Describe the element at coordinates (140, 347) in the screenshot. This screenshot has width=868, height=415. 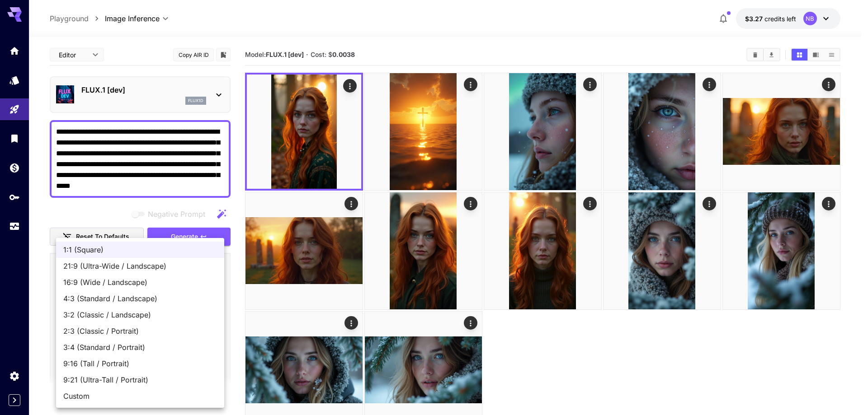
I see `span: 3:4 (Standard / Portrait)` at that location.